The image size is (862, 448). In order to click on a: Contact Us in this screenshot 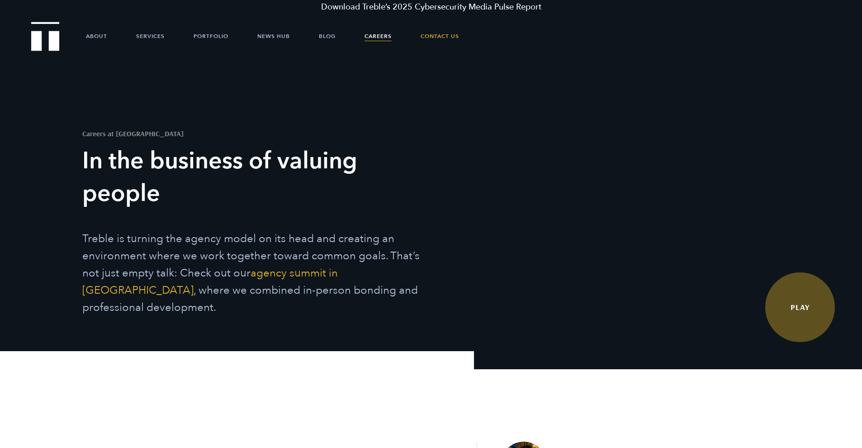, I will do `click(440, 36)`.